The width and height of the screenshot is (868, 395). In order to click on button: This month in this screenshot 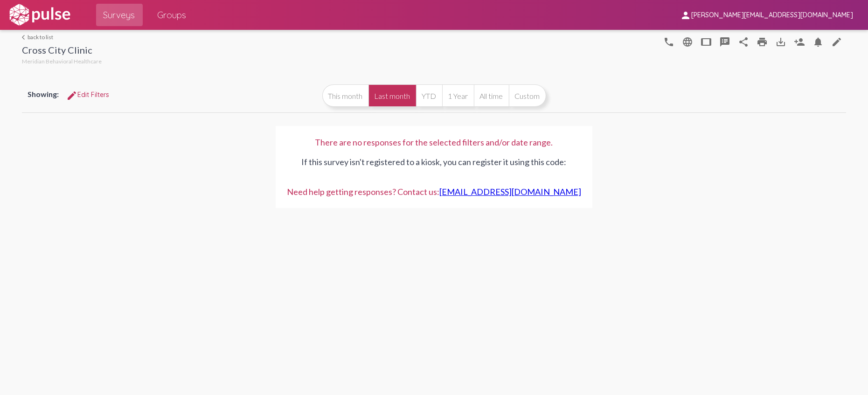, I will do `click(345, 96)`.